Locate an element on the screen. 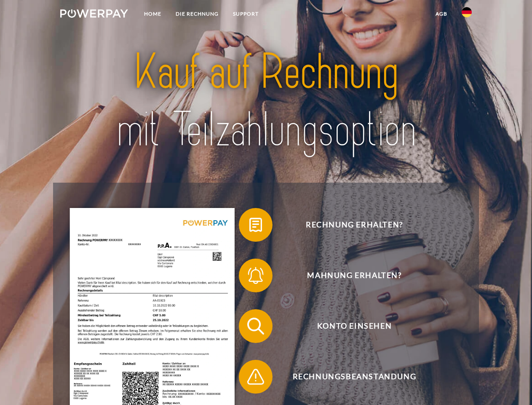  a: Home is located at coordinates (153, 14).